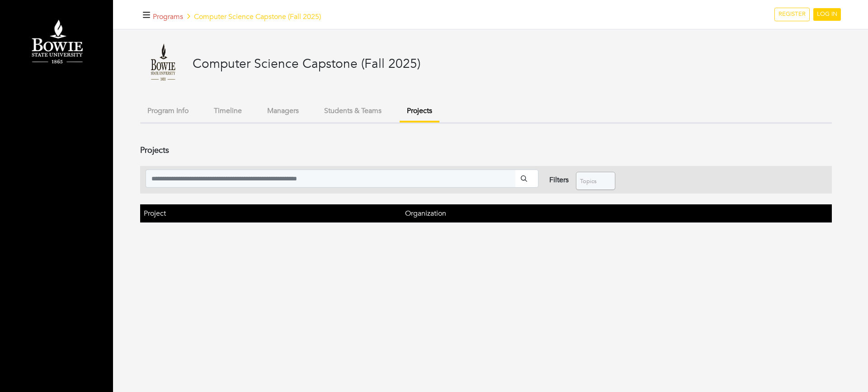  Describe the element at coordinates (827, 14) in the screenshot. I see `a: LOG IN` at that location.